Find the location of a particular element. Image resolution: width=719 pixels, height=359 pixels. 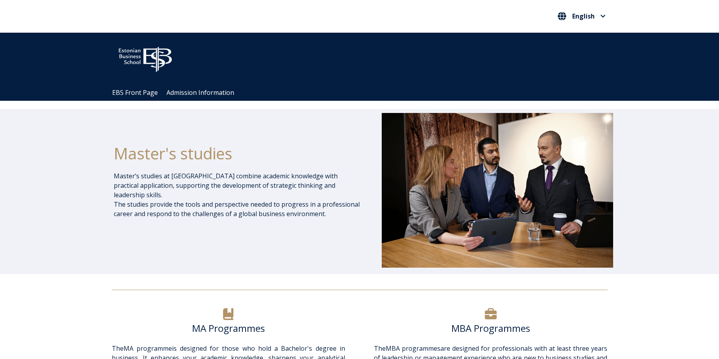

a: MA programme is located at coordinates (148, 348).